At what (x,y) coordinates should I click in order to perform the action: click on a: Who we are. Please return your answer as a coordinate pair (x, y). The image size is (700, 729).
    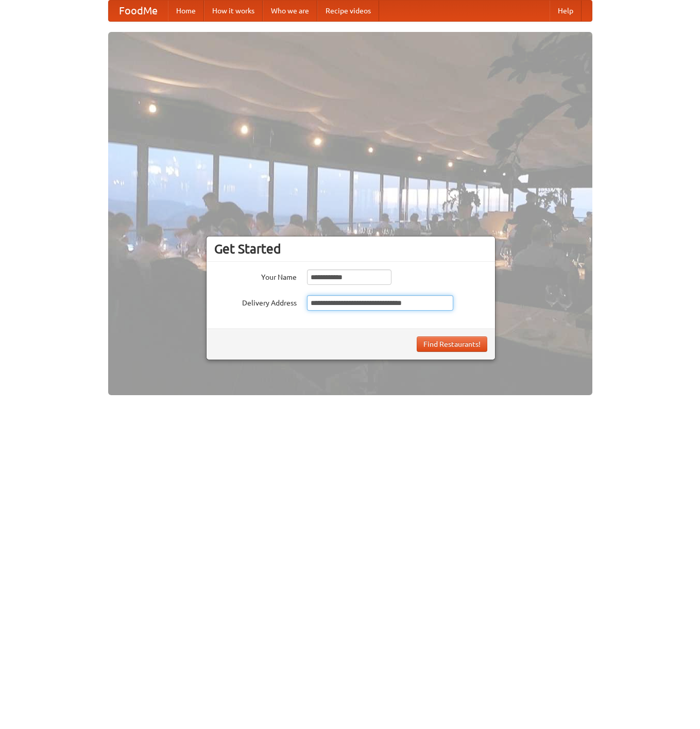
    Looking at the image, I should click on (290, 11).